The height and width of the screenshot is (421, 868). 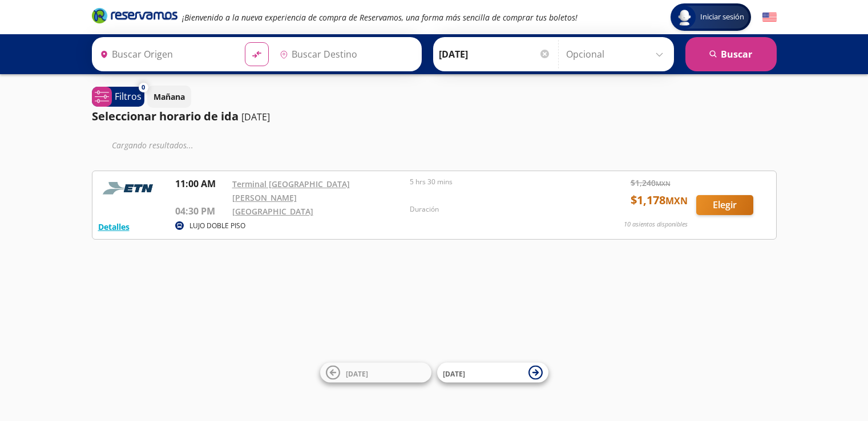 I want to click on span: $ 1,178, so click(x=659, y=200).